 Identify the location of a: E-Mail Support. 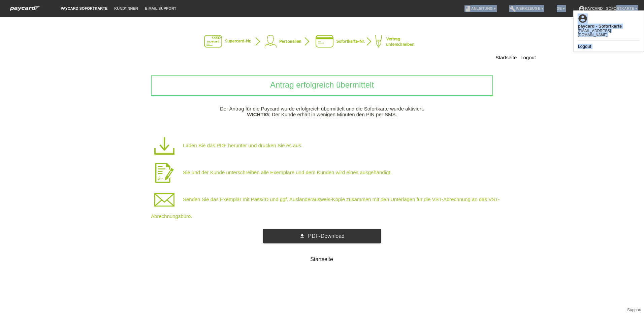
(161, 8).